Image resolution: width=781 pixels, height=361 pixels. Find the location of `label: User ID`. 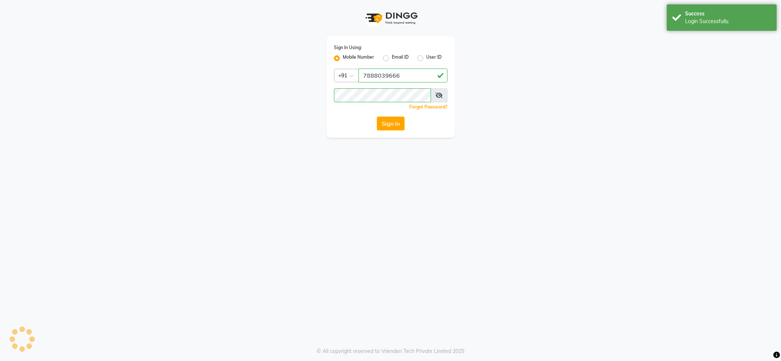

label: User ID is located at coordinates (434, 58).